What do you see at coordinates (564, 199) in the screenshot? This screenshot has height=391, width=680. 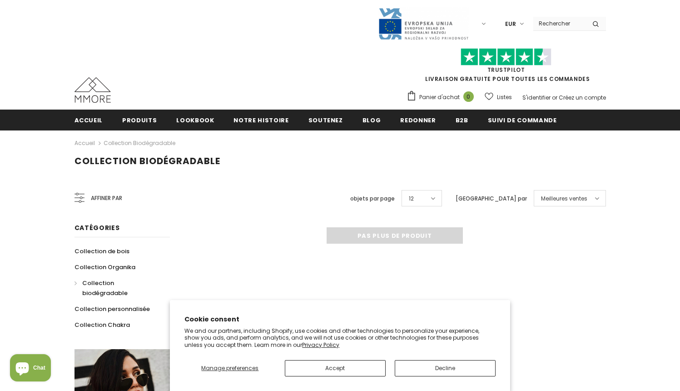 I see `span: Meilleures ventes` at bounding box center [564, 199].